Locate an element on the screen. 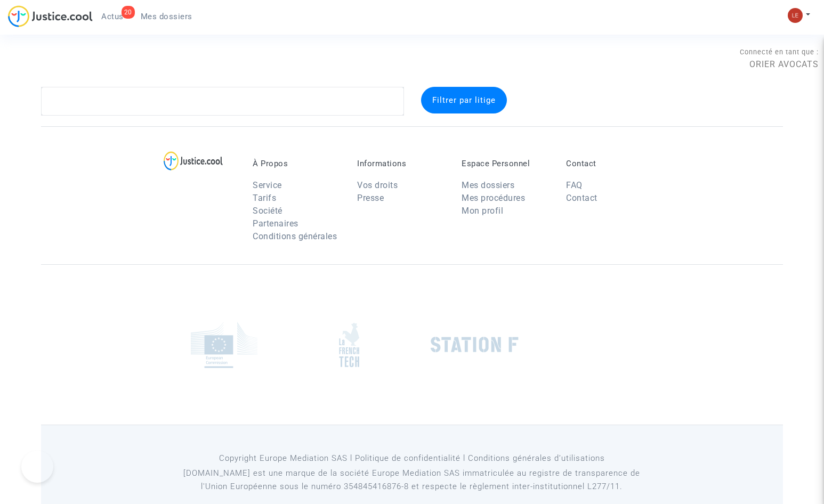 The width and height of the screenshot is (824, 504). a: 20Actus is located at coordinates (113, 16).